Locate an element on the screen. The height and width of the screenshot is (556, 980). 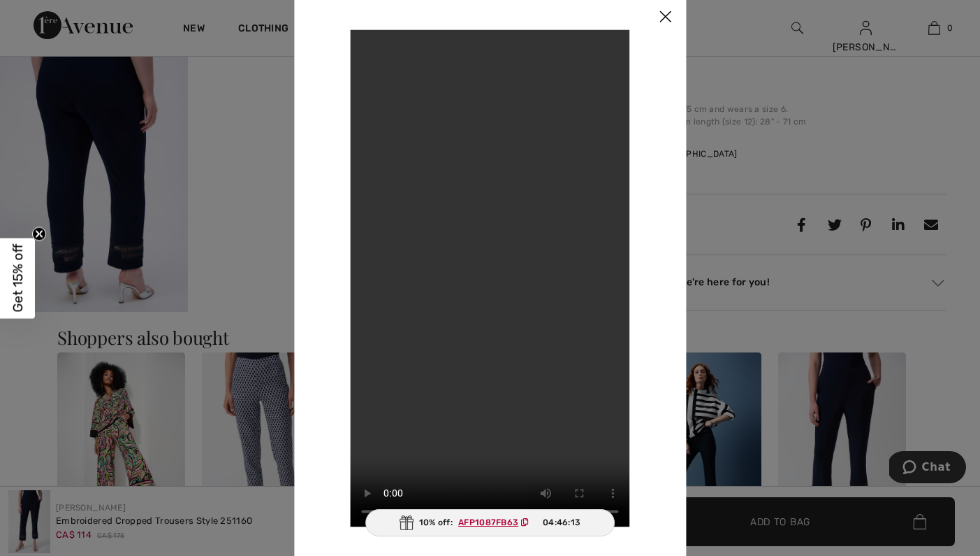
button: Close teaser is located at coordinates (39, 234).